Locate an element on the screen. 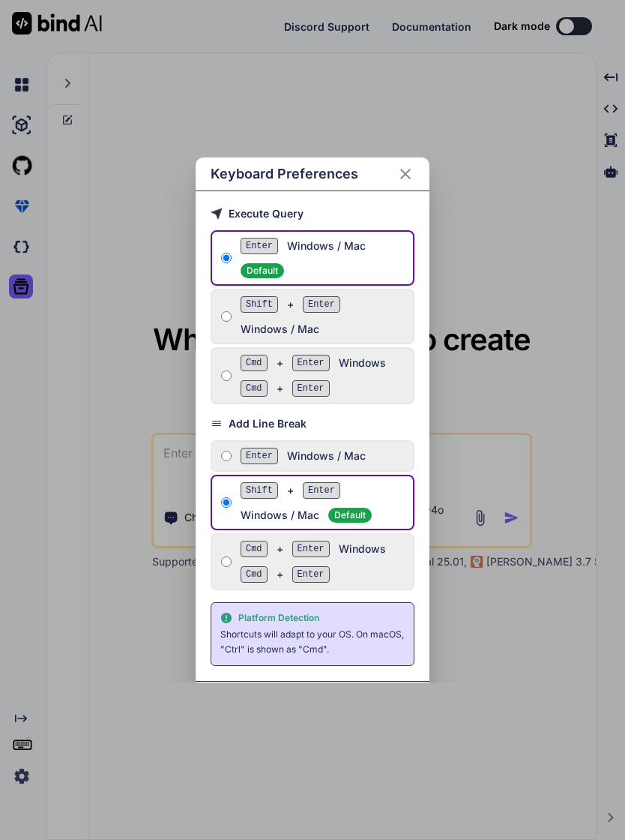 The width and height of the screenshot is (625, 840). input: Shift+EnterWindows / Mac is located at coordinates (226, 316).